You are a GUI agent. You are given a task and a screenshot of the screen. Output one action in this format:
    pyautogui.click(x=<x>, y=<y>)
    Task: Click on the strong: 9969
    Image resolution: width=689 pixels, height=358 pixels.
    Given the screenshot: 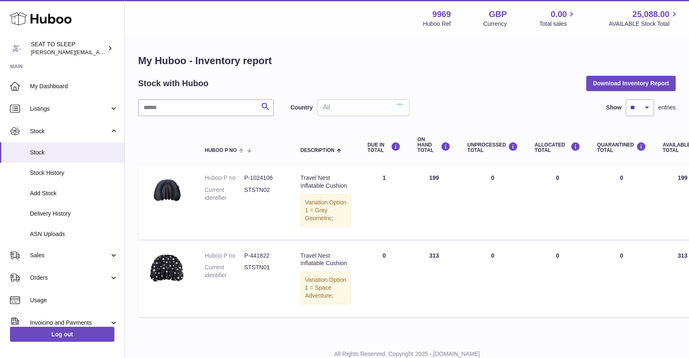 What is the action you would take?
    pyautogui.click(x=442, y=14)
    